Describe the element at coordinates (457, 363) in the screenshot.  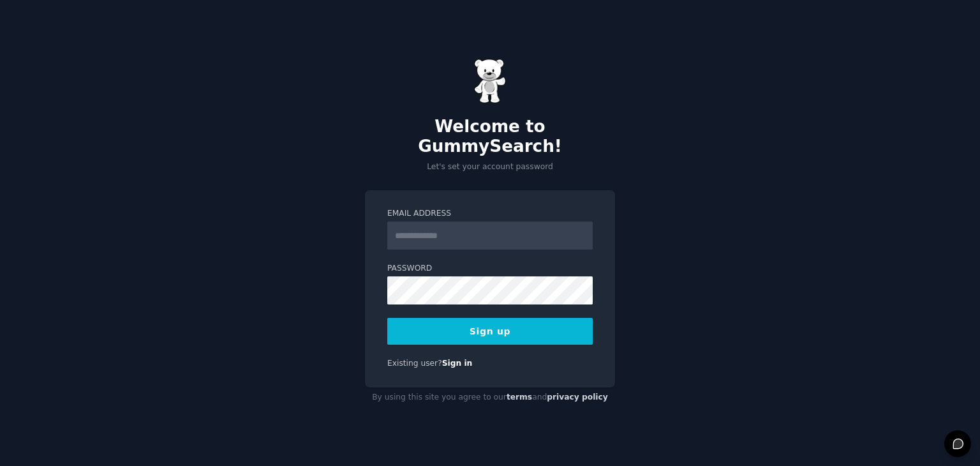
I see `a: Sign in` at that location.